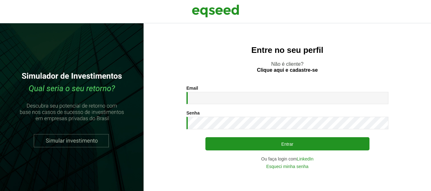 The height and width of the screenshot is (191, 431). What do you see at coordinates (287, 159) in the screenshot?
I see `div: Ou faça login com` at bounding box center [287, 159].